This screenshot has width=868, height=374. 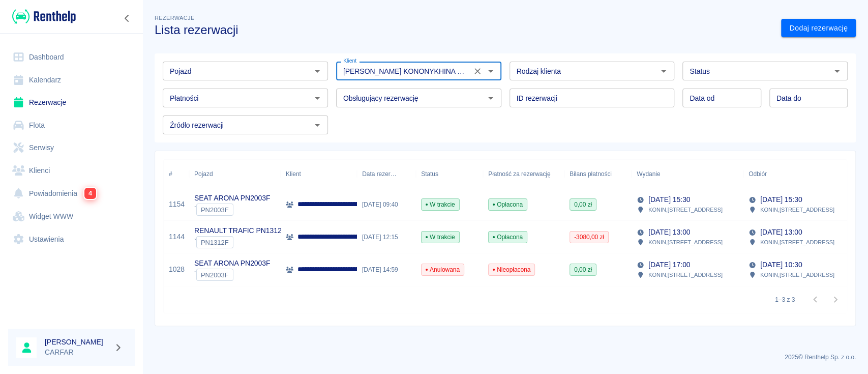 What do you see at coordinates (71, 147) in the screenshot?
I see `a: Serwisy` at bounding box center [71, 147].